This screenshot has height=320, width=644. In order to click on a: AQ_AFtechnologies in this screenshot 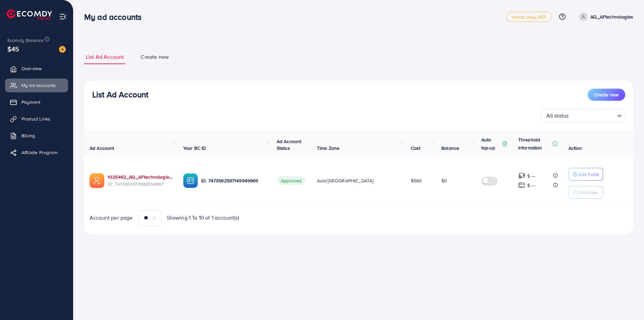, I will do `click(605, 17)`.